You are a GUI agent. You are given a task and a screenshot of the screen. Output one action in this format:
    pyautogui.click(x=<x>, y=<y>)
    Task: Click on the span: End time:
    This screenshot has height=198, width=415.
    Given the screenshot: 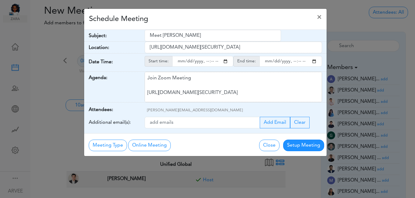 What is the action you would take?
    pyautogui.click(x=246, y=61)
    